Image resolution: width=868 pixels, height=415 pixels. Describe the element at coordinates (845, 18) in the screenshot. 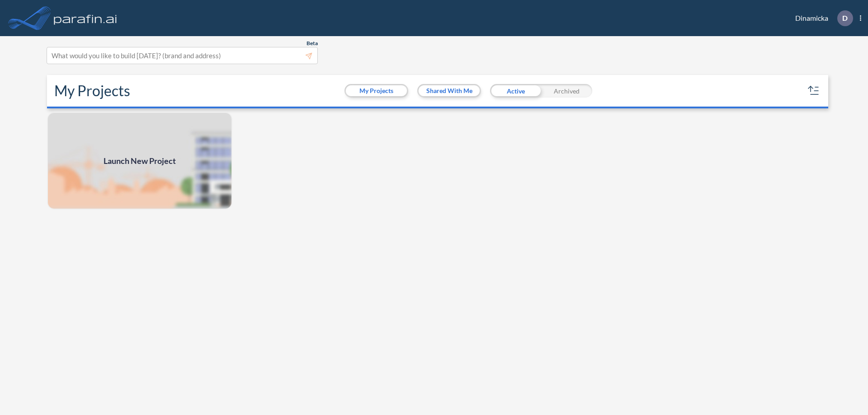

I see `p: D` at that location.